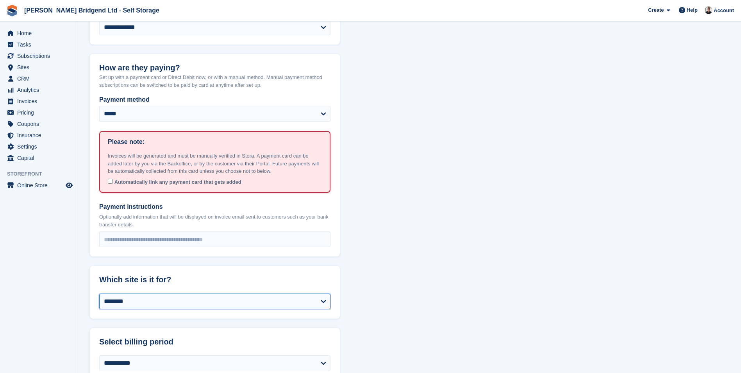 The image size is (741, 373). I want to click on h2: Select billing period, so click(215, 341).